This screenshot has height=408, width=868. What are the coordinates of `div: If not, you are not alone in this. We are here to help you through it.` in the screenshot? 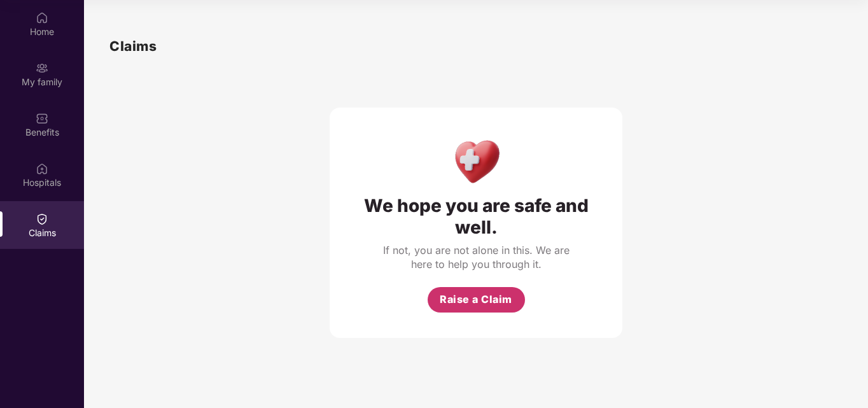 It's located at (476, 257).